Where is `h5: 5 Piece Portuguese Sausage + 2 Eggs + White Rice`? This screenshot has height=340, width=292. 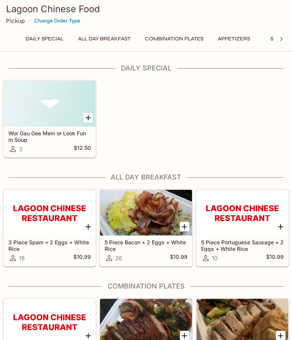 h5: 5 Piece Portuguese Sausage + 2 Eggs + White Rice is located at coordinates (243, 245).